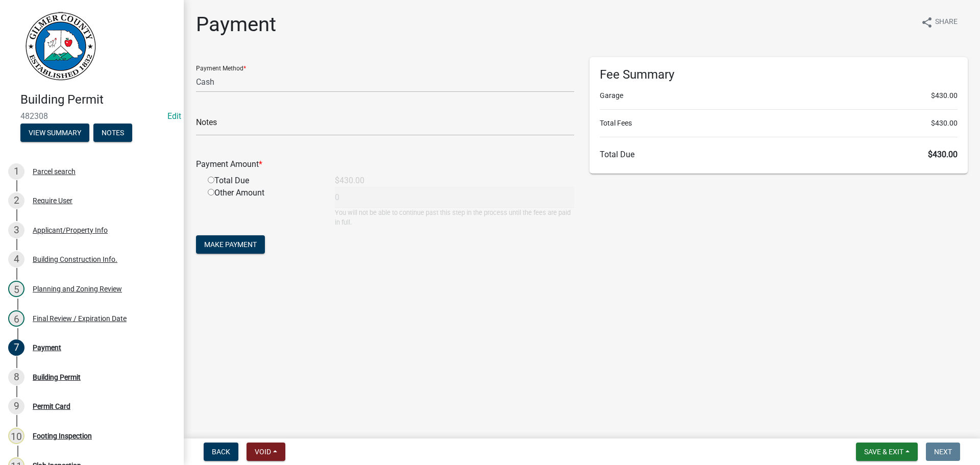 This screenshot has width=980, height=465. I want to click on button: Notes, so click(113, 133).